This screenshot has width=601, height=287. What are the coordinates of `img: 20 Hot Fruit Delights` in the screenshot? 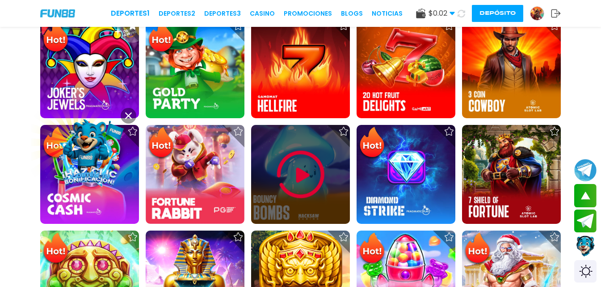 It's located at (406, 68).